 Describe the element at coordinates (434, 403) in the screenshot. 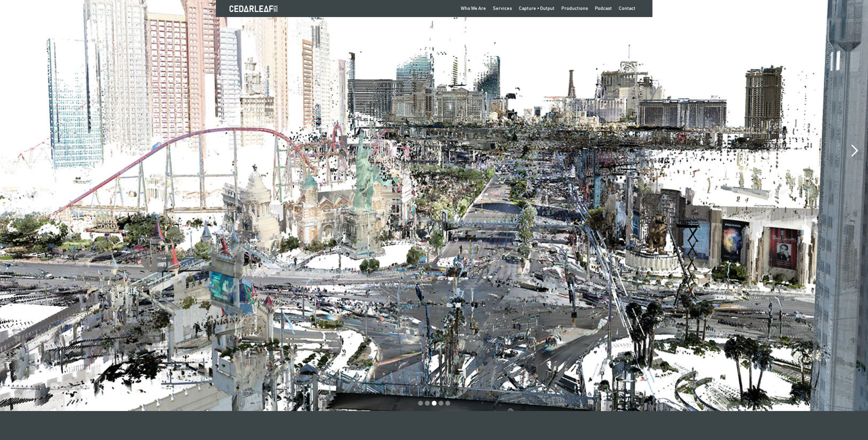

I see `div: Show slide 3 of 5` at that location.